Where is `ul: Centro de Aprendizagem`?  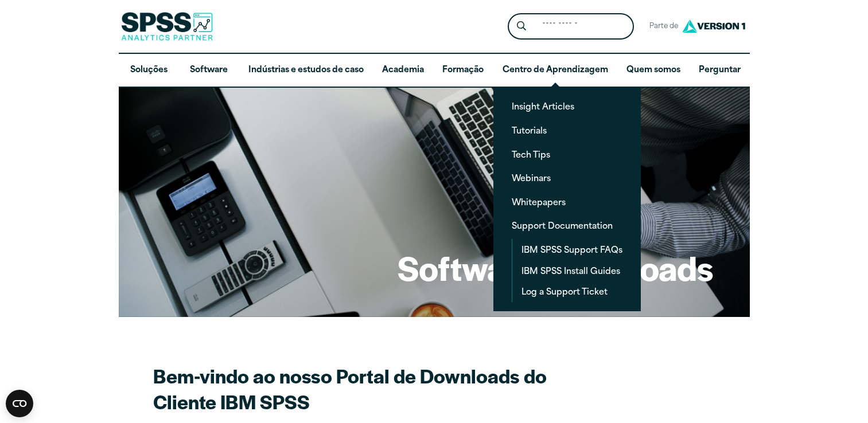 ul: Centro de Aprendizagem is located at coordinates (567, 198).